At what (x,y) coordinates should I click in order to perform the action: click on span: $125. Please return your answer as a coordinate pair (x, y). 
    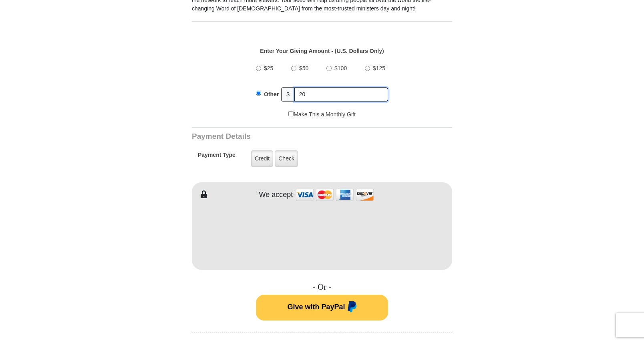
    Looking at the image, I should click on (379, 68).